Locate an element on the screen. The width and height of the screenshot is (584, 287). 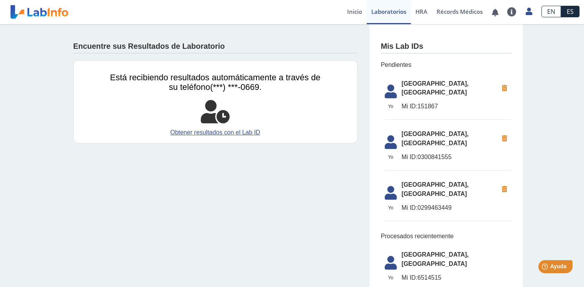
span: 0299463449 is located at coordinates (450, 208).